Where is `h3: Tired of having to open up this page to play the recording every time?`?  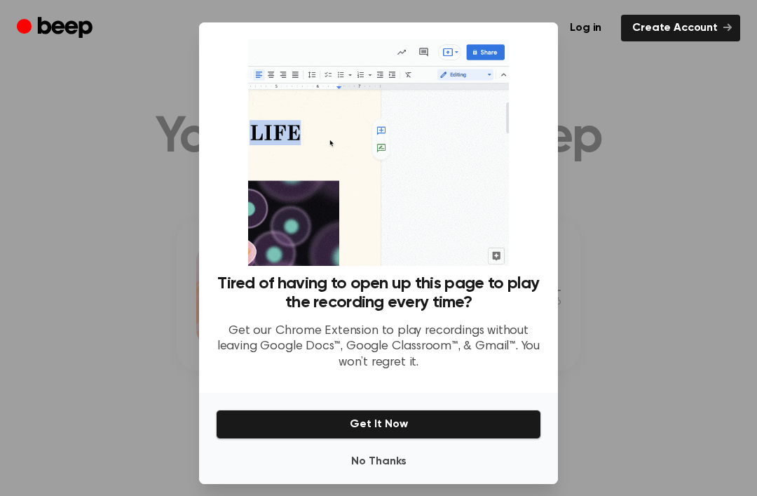 h3: Tired of having to open up this page to play the recording every time? is located at coordinates (379, 293).